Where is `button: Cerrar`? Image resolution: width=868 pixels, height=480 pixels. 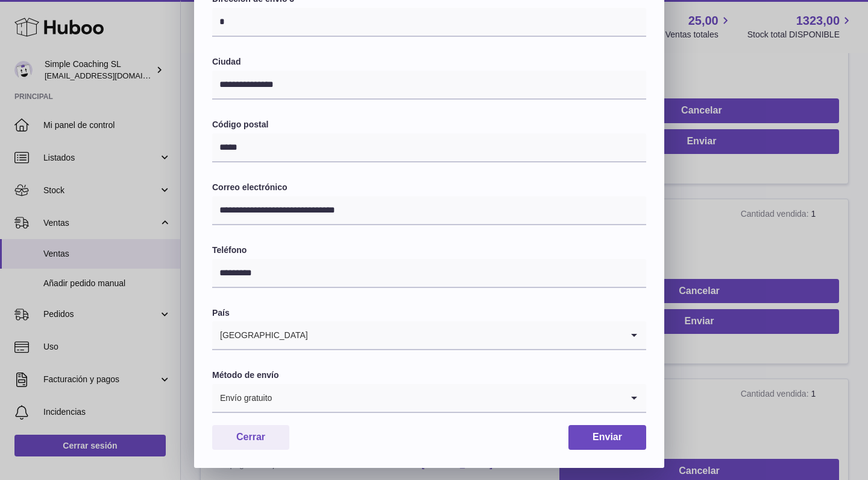 button: Cerrar is located at coordinates (251, 437).